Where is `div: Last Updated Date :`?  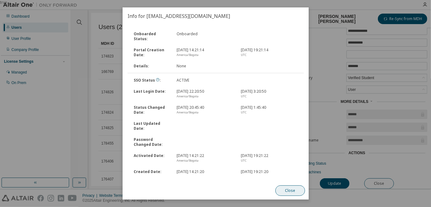 div: Last Updated Date : is located at coordinates (151, 126).